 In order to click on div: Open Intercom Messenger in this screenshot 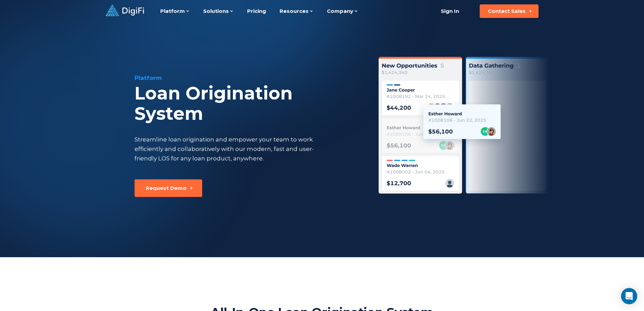, I will do `click(629, 295)`.